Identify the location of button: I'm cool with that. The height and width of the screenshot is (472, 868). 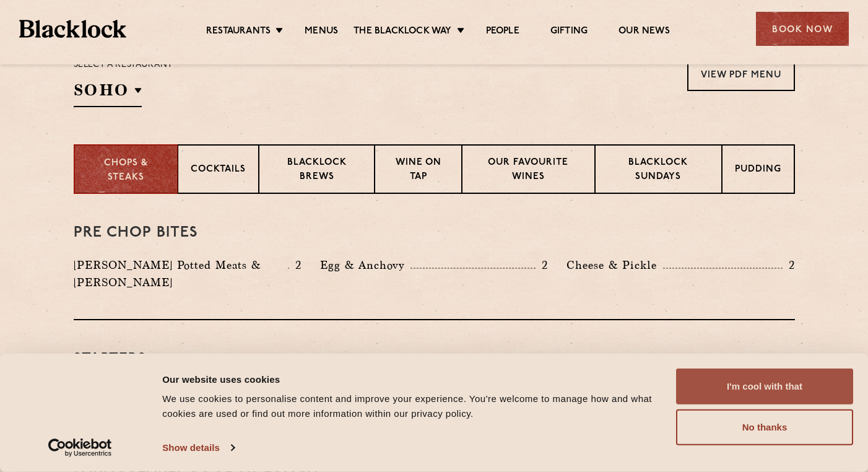
(765, 387).